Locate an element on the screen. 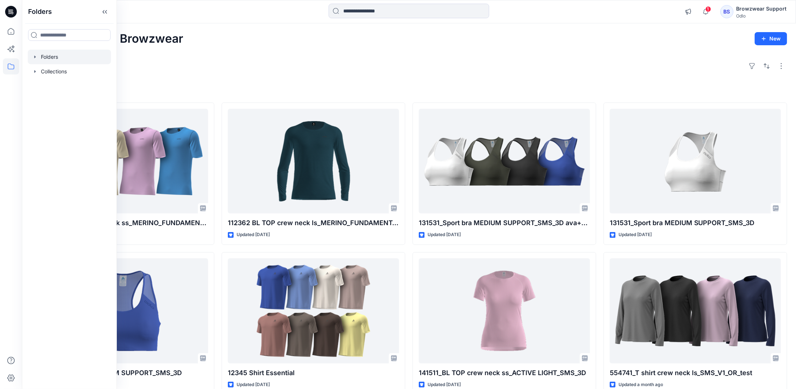 The image size is (796, 389). p: 112362 BL TOP crew neck ls_MERINO_FUNDAMENTALS_SMS_3D is located at coordinates (313, 223).